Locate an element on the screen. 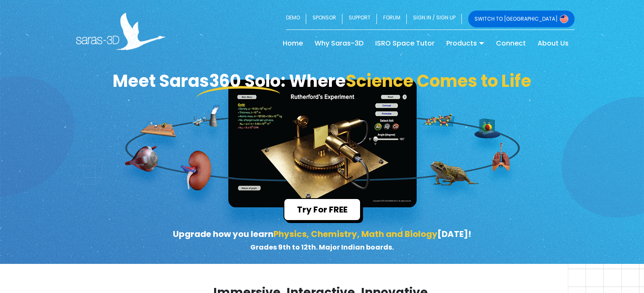  h1: Meet Saras360 Solo: Where is located at coordinates (322, 81).